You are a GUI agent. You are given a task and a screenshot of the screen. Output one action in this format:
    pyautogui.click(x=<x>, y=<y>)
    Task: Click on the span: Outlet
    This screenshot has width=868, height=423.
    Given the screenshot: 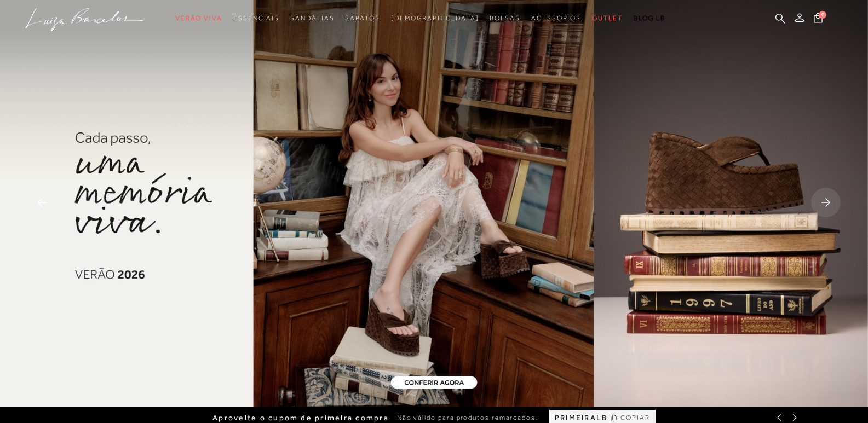 What is the action you would take?
    pyautogui.click(x=607, y=18)
    